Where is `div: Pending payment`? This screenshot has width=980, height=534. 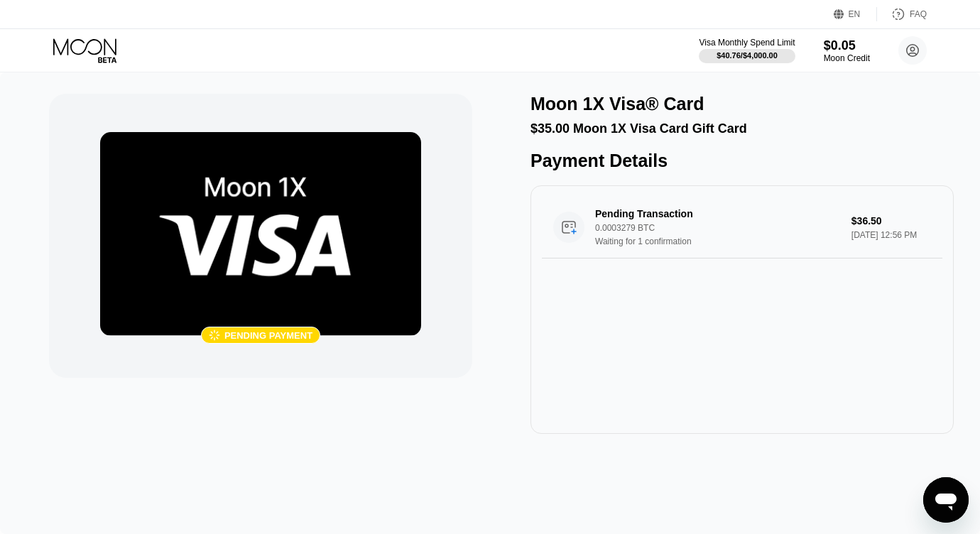
div: Pending payment is located at coordinates (268, 335).